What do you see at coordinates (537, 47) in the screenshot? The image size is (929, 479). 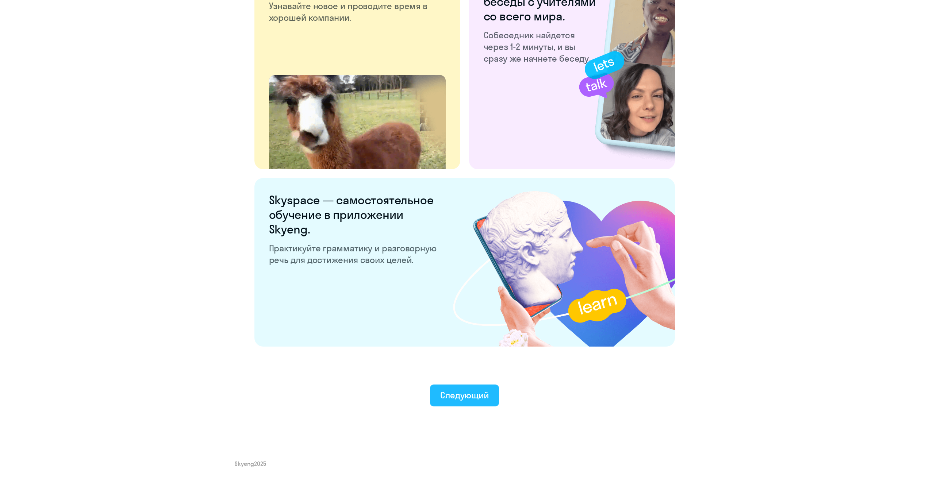 I see `font: Собеседник найдется через 1-2 минуты, и вы сразу же начнете беседу.` at bounding box center [537, 47].